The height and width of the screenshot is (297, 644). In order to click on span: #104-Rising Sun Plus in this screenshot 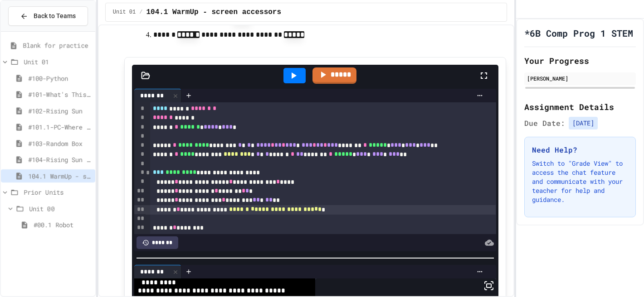, I will do `click(60, 160)`.